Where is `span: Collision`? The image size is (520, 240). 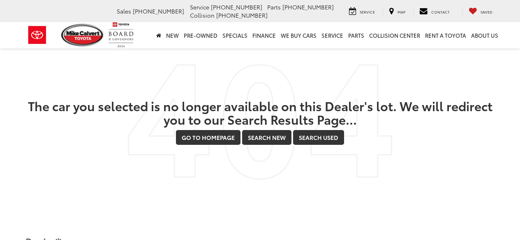
span: Collision is located at coordinates (202, 15).